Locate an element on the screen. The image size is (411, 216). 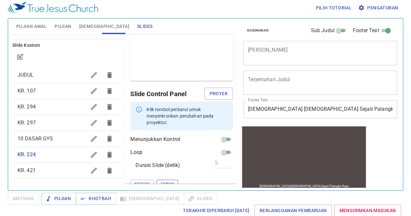
div: KR. 107 is located at coordinates (68, 91).